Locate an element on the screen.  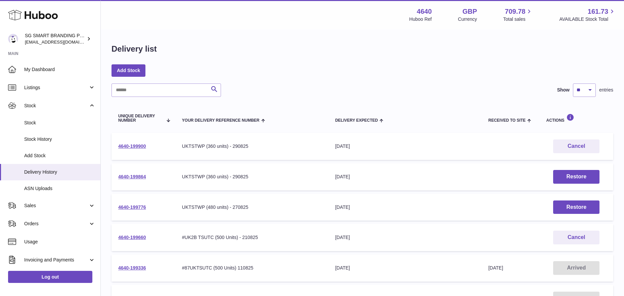
div: Actions is located at coordinates (576, 118).